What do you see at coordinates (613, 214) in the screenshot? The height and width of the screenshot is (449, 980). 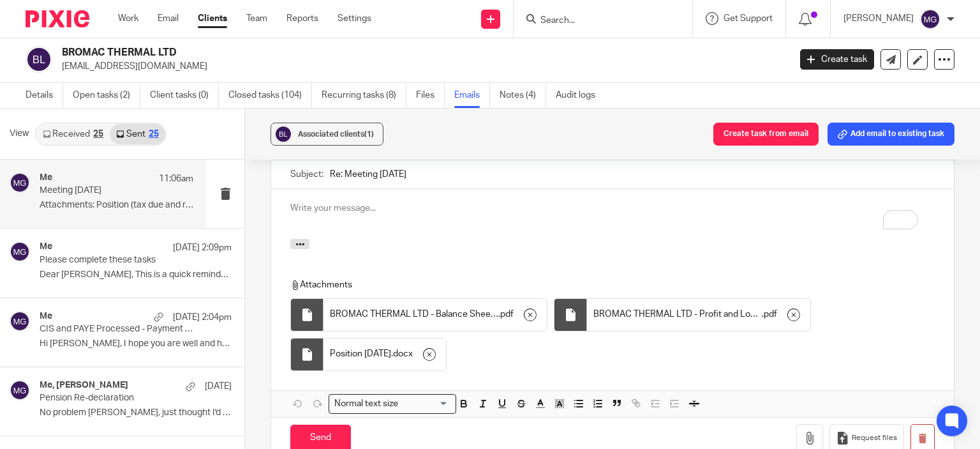 I see `div: To enrich screen reader interactions, please activate Accessibility in Grammarly extension settings` at bounding box center [613, 214].